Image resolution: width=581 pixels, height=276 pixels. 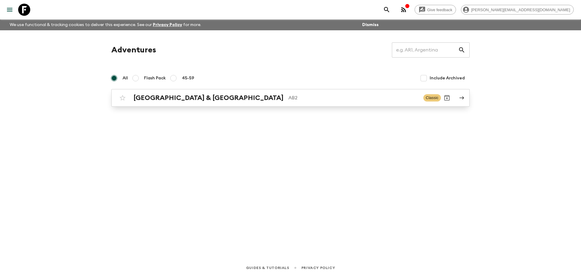 I want to click on p: AB2, so click(x=354, y=98).